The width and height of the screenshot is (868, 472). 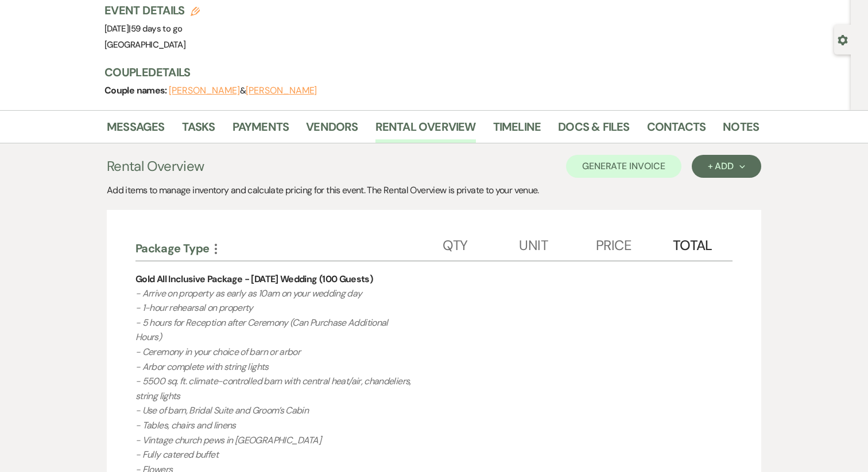 I want to click on a: Contacts, so click(x=677, y=130).